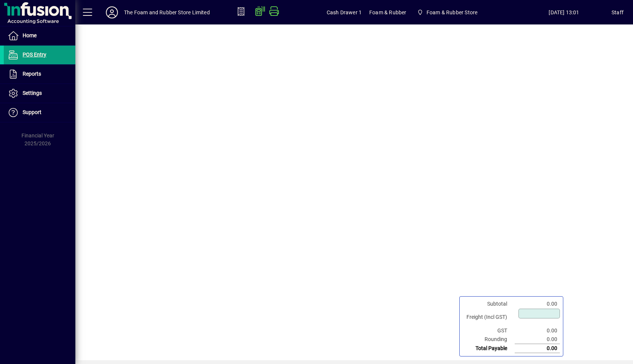  I want to click on td: Freight (Incl GST), so click(489, 318).